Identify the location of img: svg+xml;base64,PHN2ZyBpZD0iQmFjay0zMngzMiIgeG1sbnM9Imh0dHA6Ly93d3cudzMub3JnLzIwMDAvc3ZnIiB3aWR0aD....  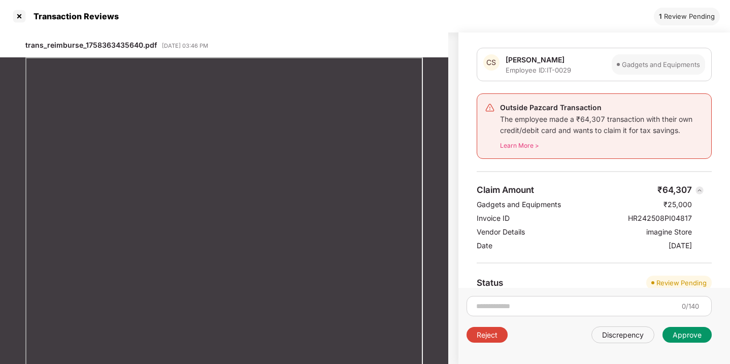
(699, 190).